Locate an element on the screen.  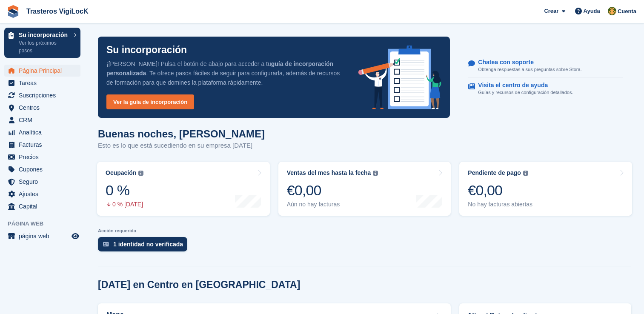
a: Su incorporación Ver los próximos pasos is located at coordinates (42, 43).